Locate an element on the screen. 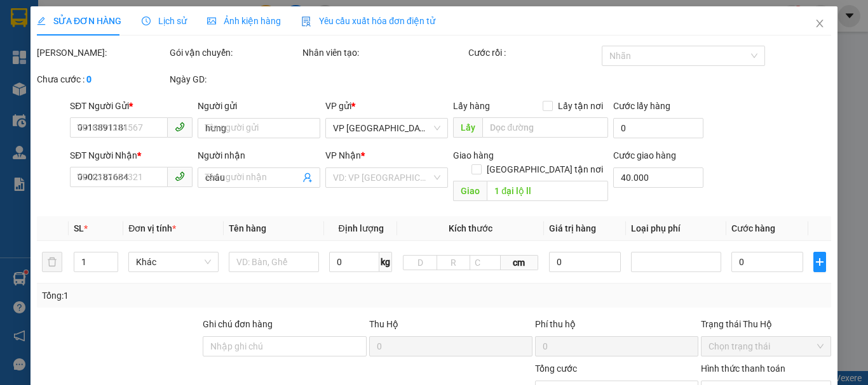 Image resolution: width=868 pixels, height=385 pixels. input: Ghi chú đơn hàng is located at coordinates (284, 346).